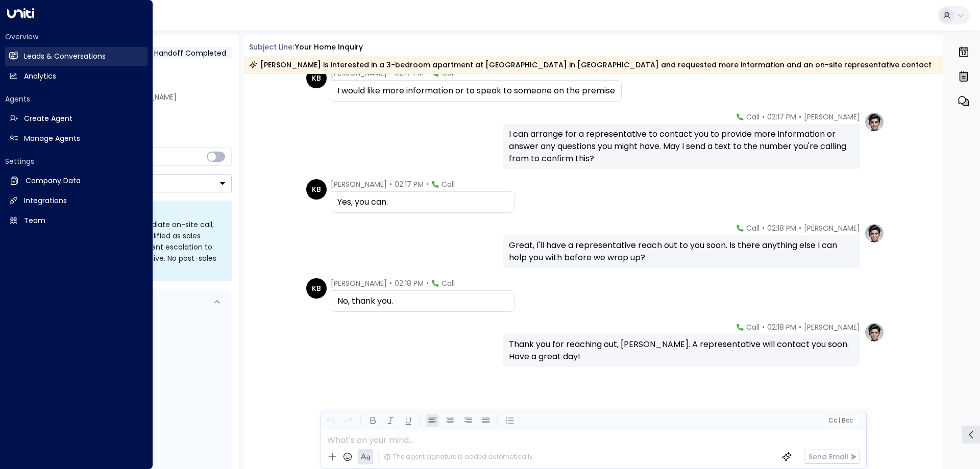 This screenshot has width=980, height=469. What do you see at coordinates (34, 220) in the screenshot?
I see `h2: Team` at bounding box center [34, 220].